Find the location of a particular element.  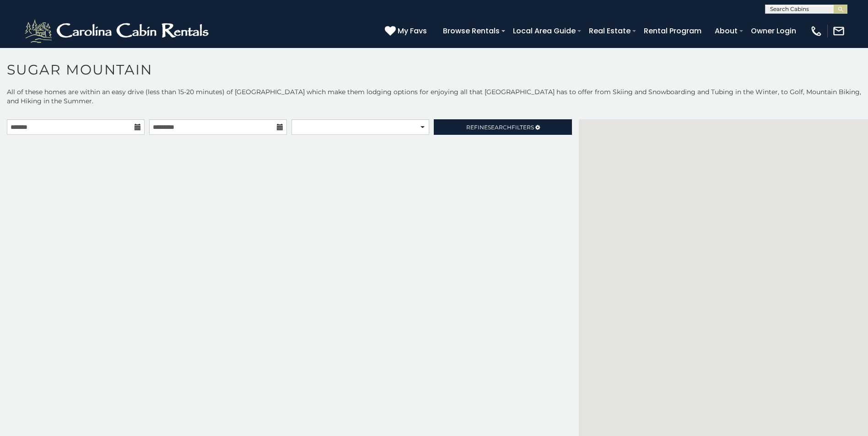

a: Local Area Guide is located at coordinates (545, 31).